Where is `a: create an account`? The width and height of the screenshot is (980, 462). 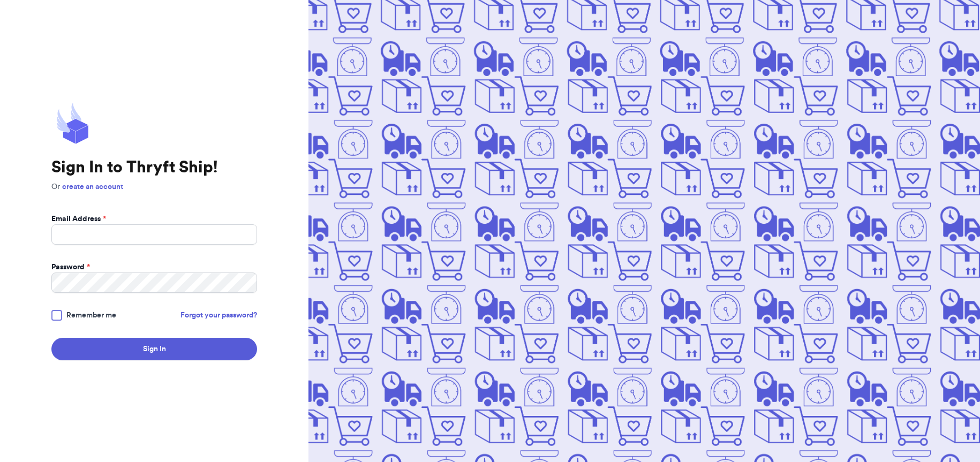
a: create an account is located at coordinates (93, 187).